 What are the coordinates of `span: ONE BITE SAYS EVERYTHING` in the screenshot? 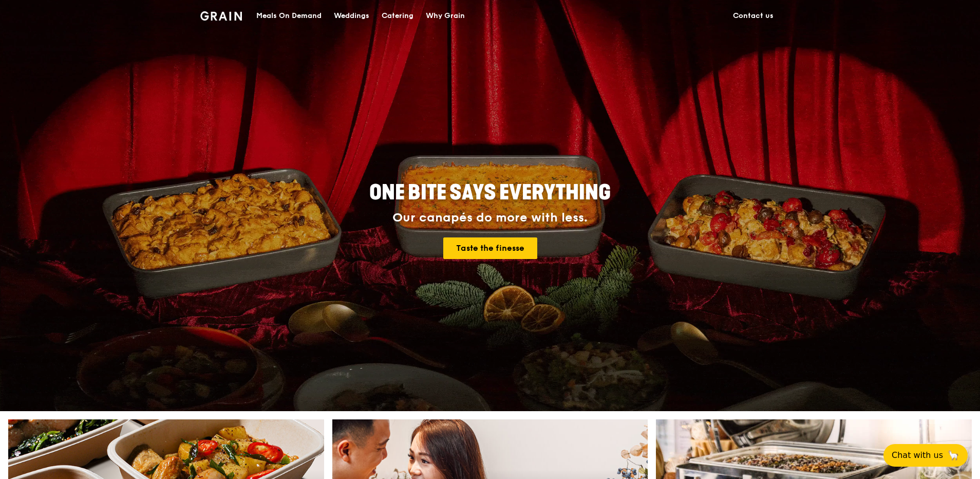 It's located at (490, 193).